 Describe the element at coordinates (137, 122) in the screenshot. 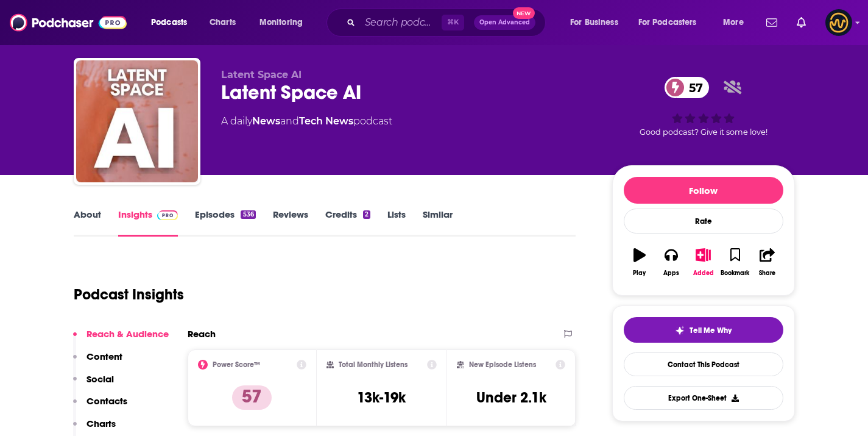

I see `a: Latent Space AI` at that location.